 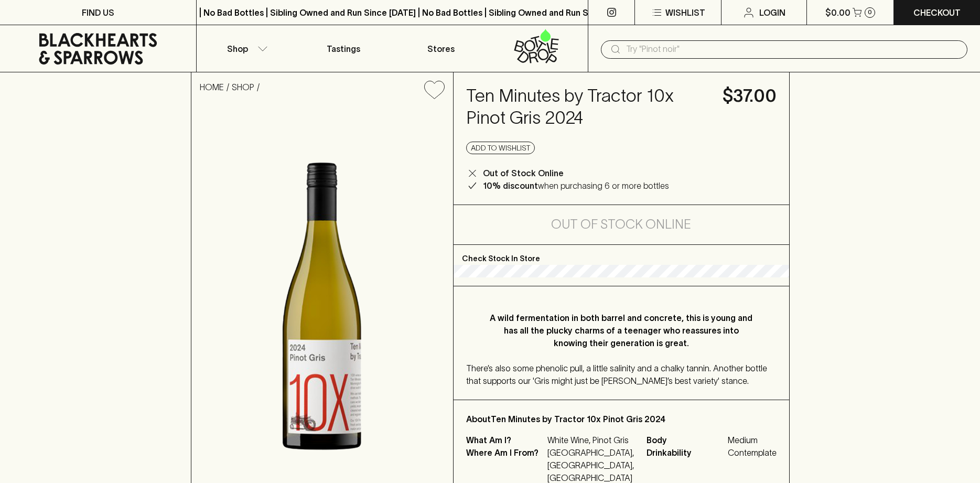 I want to click on p: $0.00, so click(x=838, y=13).